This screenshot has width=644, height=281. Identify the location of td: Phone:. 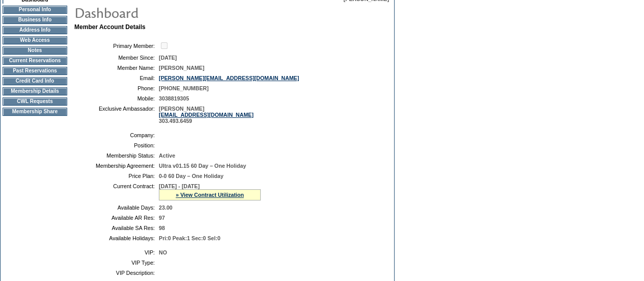
(117, 88).